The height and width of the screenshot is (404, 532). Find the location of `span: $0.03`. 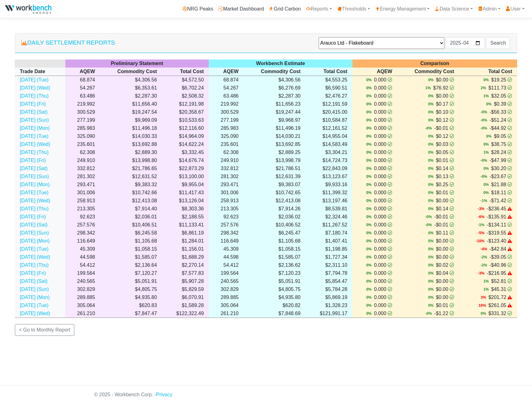

span: $0.03 is located at coordinates (442, 144).